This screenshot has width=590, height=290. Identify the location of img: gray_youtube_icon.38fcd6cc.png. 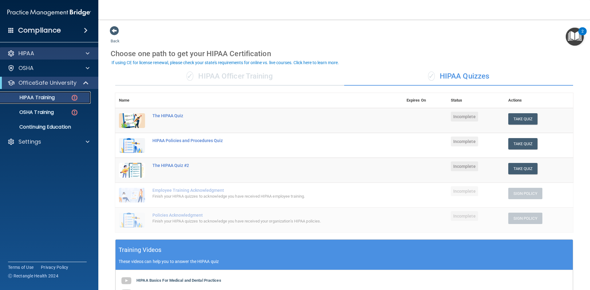
(126, 281).